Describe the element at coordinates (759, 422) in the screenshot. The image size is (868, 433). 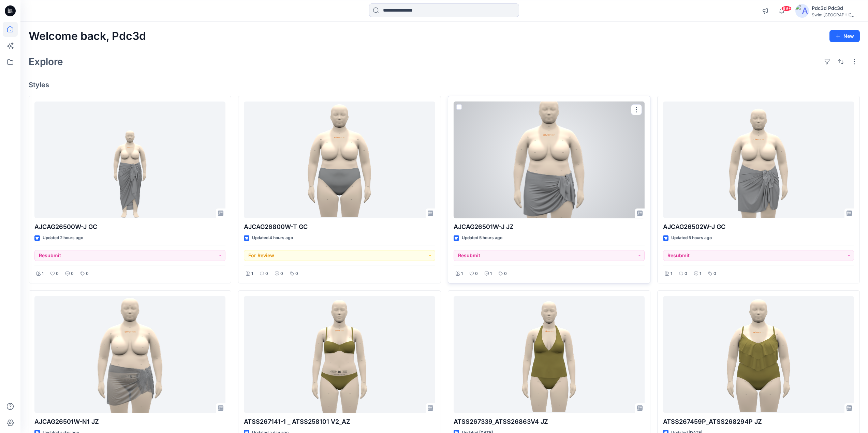
I see `p: ATSS267459P_ATSS268294P JZ` at that location.